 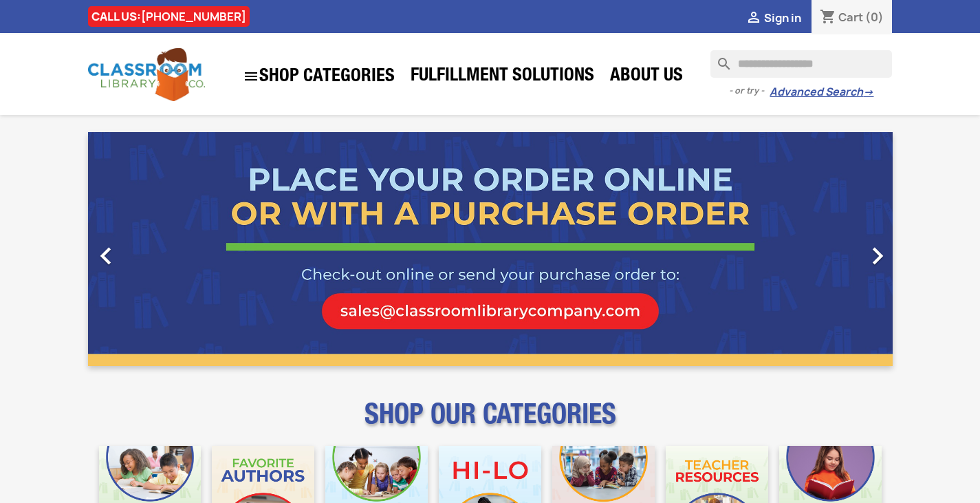 What do you see at coordinates (874, 17) in the screenshot?
I see `span: (0)` at bounding box center [874, 17].